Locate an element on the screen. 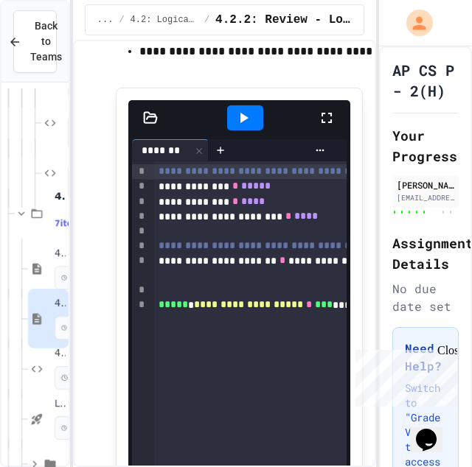  span: 10 min is located at coordinates (74, 278).